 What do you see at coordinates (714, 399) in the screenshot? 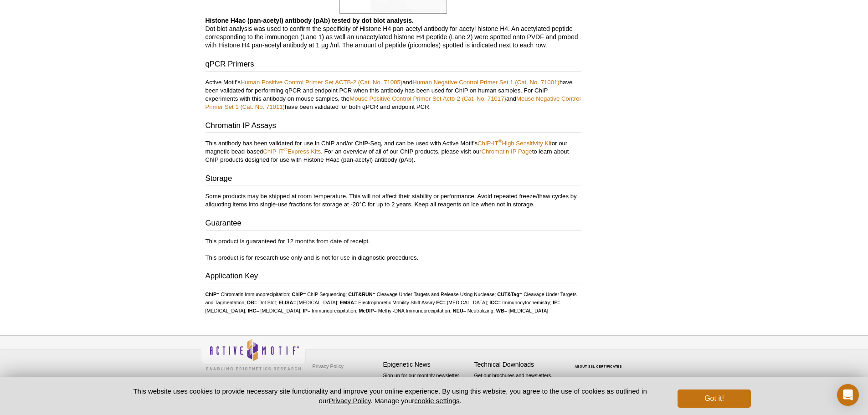
I see `button: Got it!` at bounding box center [714, 399].